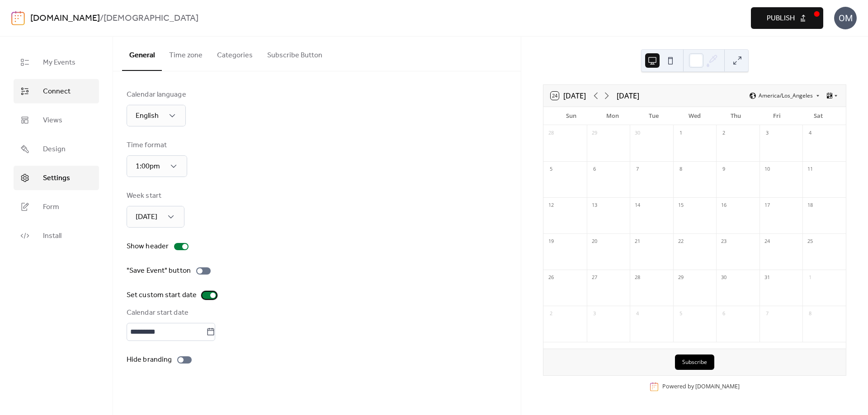 The image size is (868, 415). Describe the element at coordinates (56, 207) in the screenshot. I see `a: Form` at that location.